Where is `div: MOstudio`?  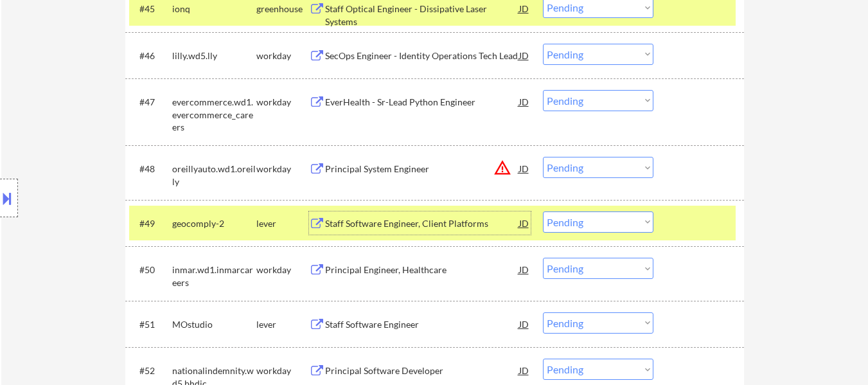 div: MOstudio is located at coordinates (214, 325).